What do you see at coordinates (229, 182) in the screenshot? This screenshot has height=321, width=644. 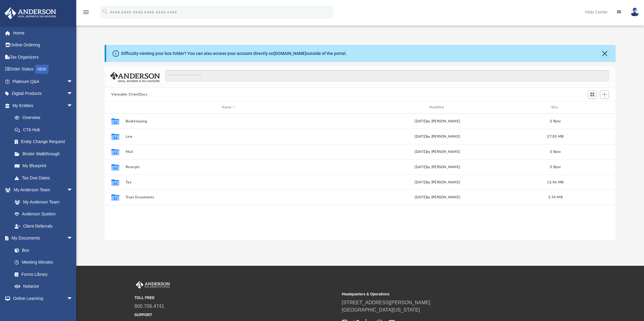 I see `button: Tax` at bounding box center [229, 182].